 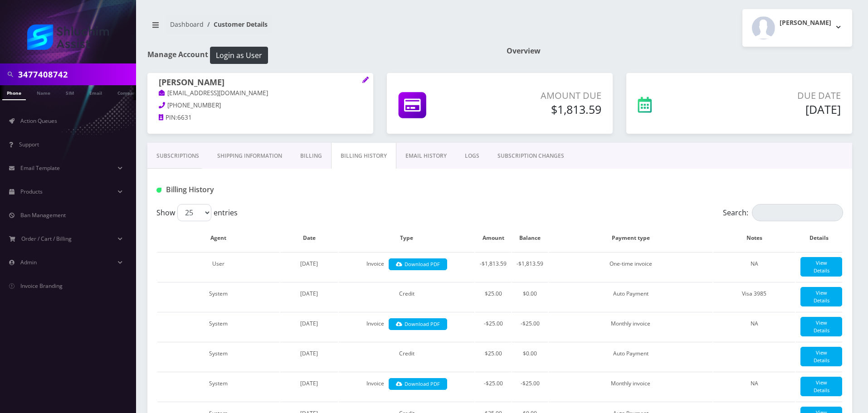 I want to click on h1: Billing History, so click(x=266, y=189).